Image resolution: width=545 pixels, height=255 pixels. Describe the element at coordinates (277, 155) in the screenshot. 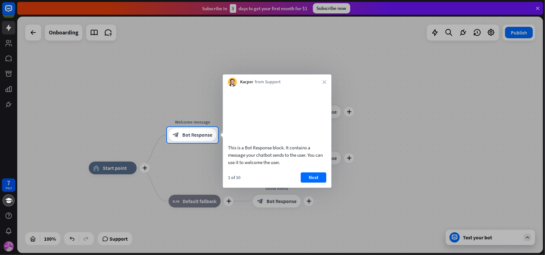

I see `div: This is a Bot Response block. It contains a message your chatbot sends to the user. You can use i...` at that location.